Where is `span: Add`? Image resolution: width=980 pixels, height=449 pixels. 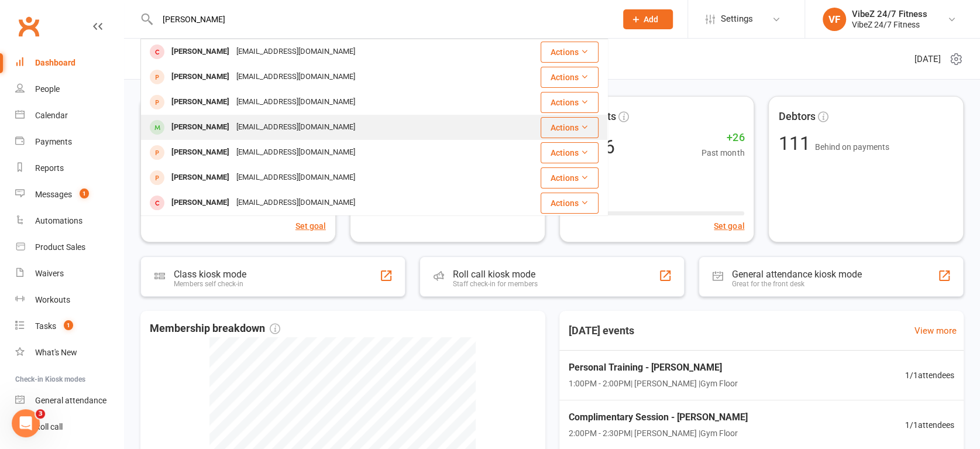
span: Add is located at coordinates (650, 19).